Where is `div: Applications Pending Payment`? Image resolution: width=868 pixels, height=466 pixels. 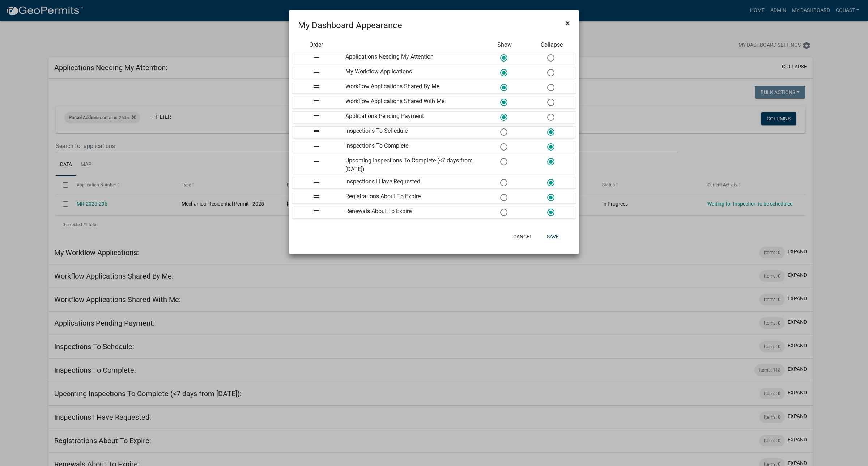 div: Applications Pending Payment is located at coordinates (410, 117).